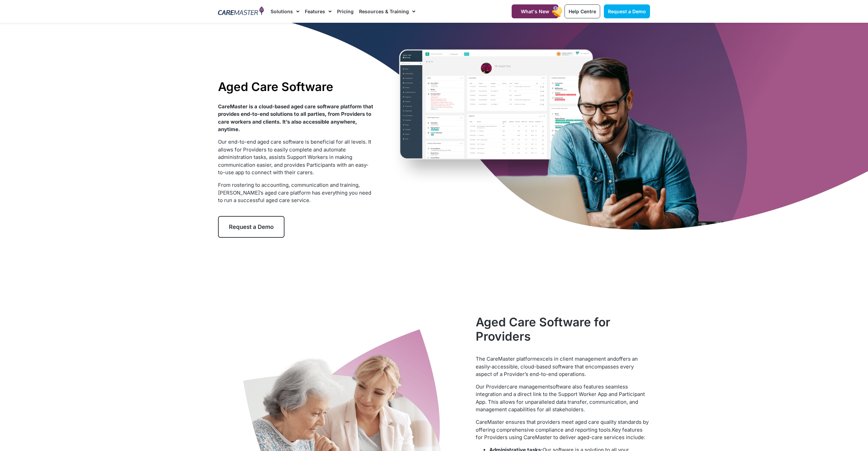 This screenshot has width=868, height=451. I want to click on p: excels in client management and, so click(563, 366).